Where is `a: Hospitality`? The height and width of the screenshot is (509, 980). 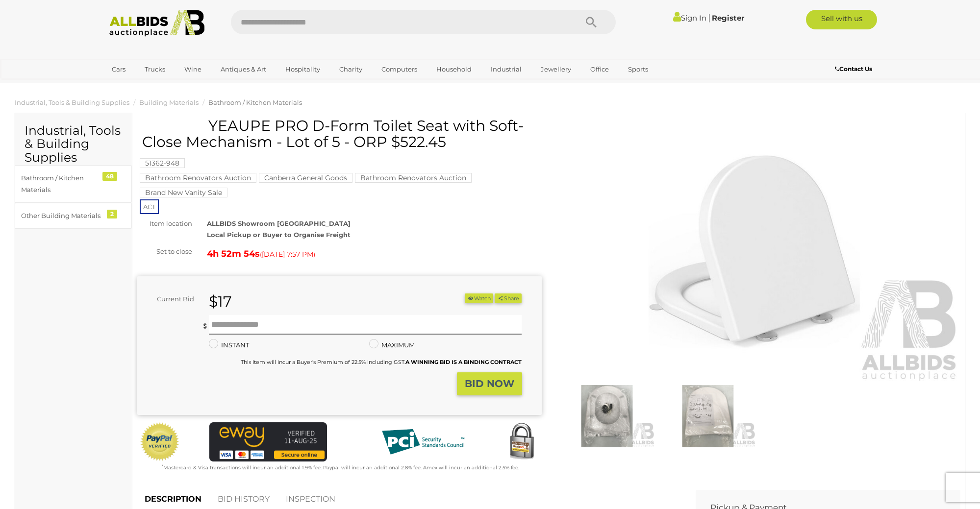 a: Hospitality is located at coordinates (303, 69).